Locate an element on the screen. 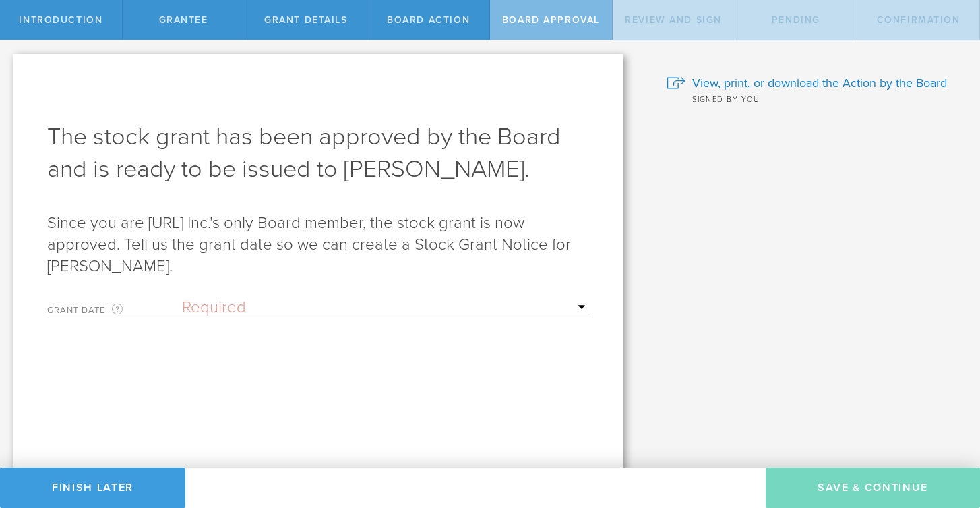 This screenshot has width=980, height=508. div: Chat Widget is located at coordinates (947, 435).